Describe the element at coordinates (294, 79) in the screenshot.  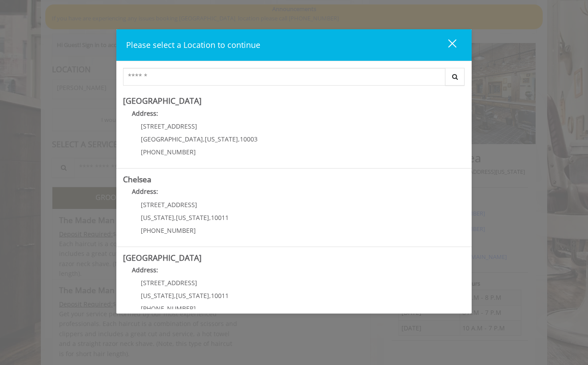
I see `div: Center Select` at that location.